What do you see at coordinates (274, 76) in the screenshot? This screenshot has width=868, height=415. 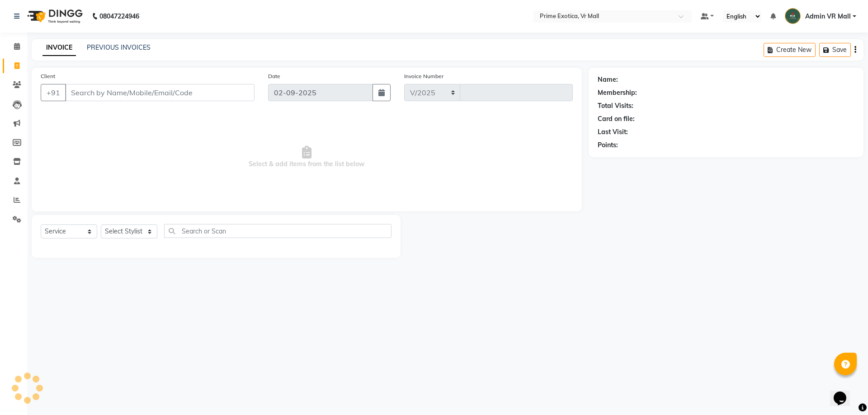 I see `label: Date` at bounding box center [274, 76].